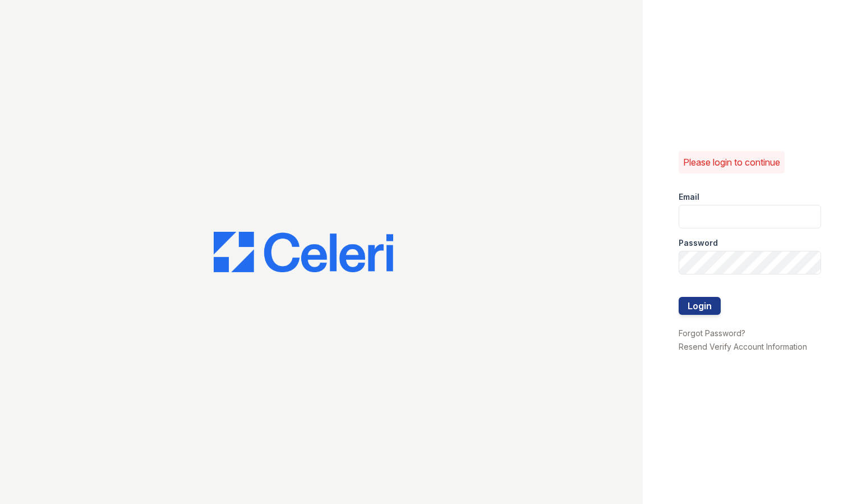 Image resolution: width=857 pixels, height=504 pixels. Describe the element at coordinates (712, 333) in the screenshot. I see `a: Forgot Password?` at that location.